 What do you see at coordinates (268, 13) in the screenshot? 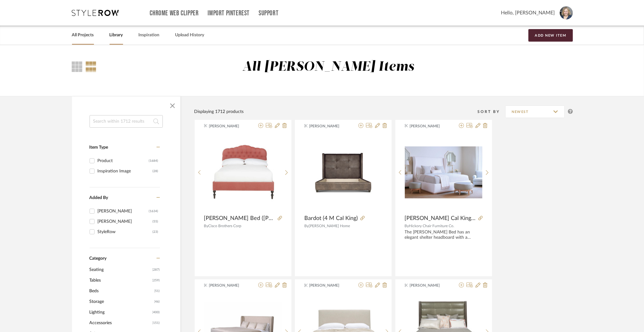
I see `a: Support` at bounding box center [268, 13].